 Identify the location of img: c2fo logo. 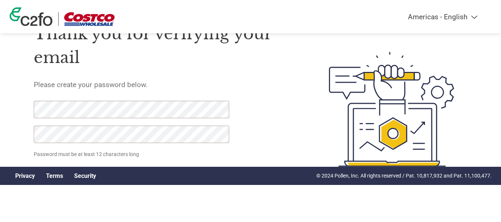
(31, 17).